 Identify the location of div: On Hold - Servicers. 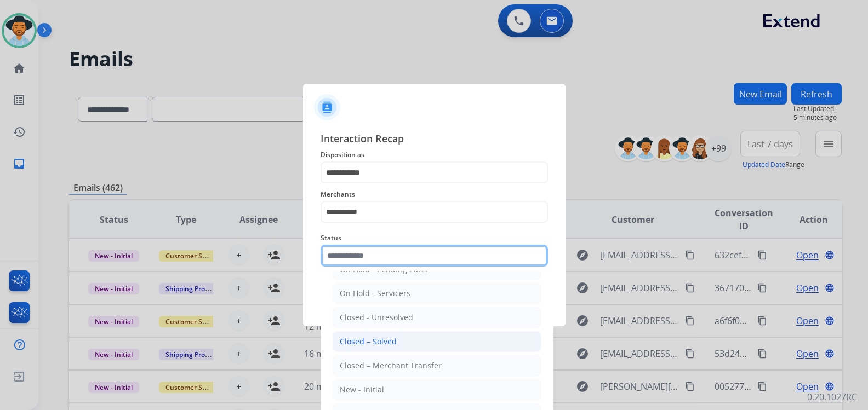
(375, 293).